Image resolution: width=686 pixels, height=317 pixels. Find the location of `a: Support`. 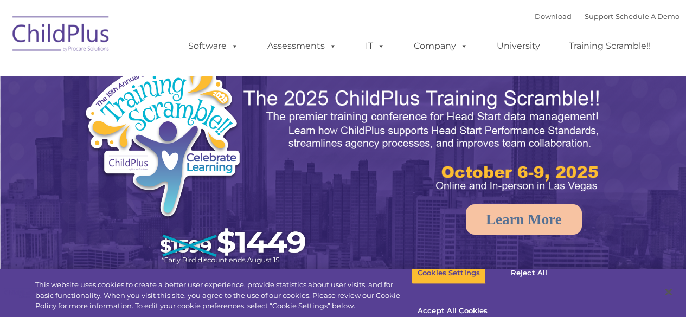

a: Support is located at coordinates (599, 16).